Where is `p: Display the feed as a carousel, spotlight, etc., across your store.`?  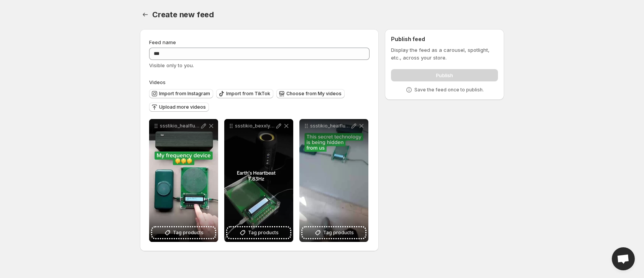
p: Display the feed as a carousel, spotlight, etc., across your store. is located at coordinates (444, 54).